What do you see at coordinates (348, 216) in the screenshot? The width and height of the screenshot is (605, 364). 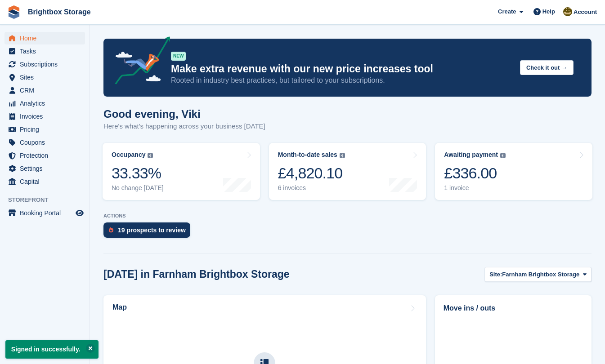 I see `p: ACTIONS` at bounding box center [348, 216].